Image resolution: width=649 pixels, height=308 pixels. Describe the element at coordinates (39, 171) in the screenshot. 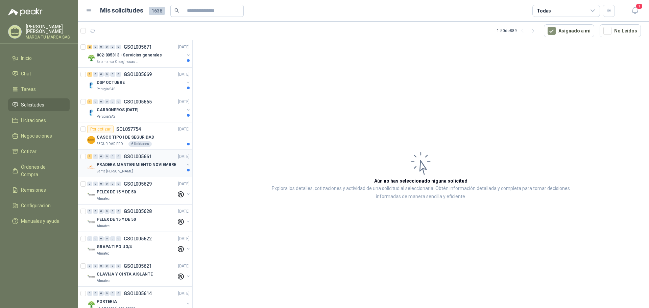

I see `a: Órdenes de Compra` at that location.